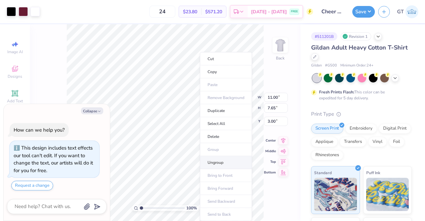 This screenshot has height=221, width=425. Describe the element at coordinates (364, 12) in the screenshot. I see `button: Save` at that location.